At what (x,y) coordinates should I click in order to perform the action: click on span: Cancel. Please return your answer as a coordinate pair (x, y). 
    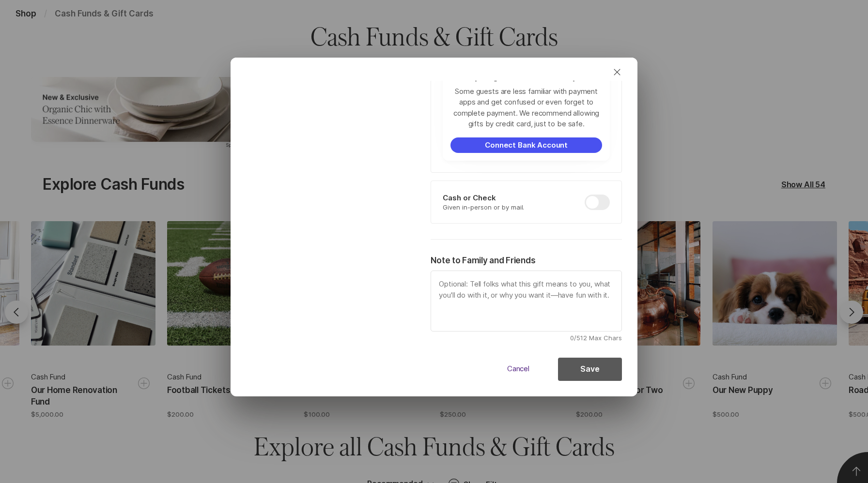
    Looking at the image, I should click on (518, 368).